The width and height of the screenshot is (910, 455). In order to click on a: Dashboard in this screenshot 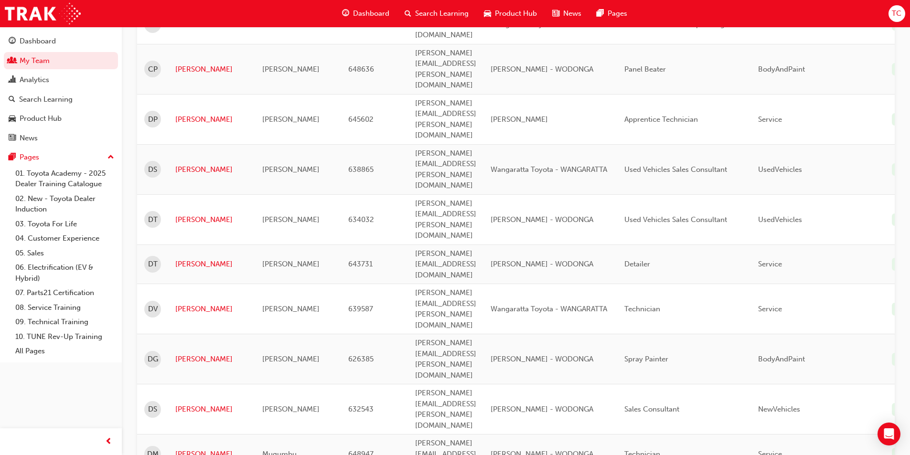, I will do `click(61, 41)`.